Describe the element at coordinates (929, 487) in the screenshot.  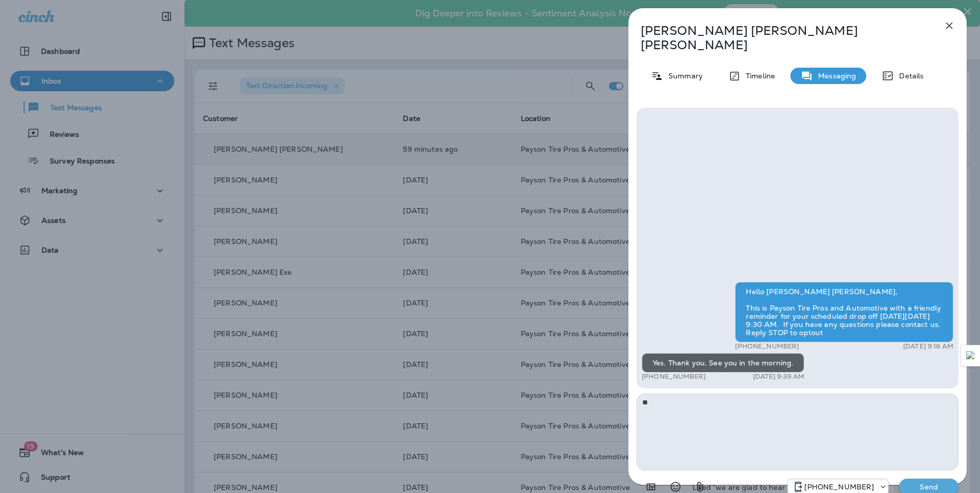
I see `p: Send` at that location.